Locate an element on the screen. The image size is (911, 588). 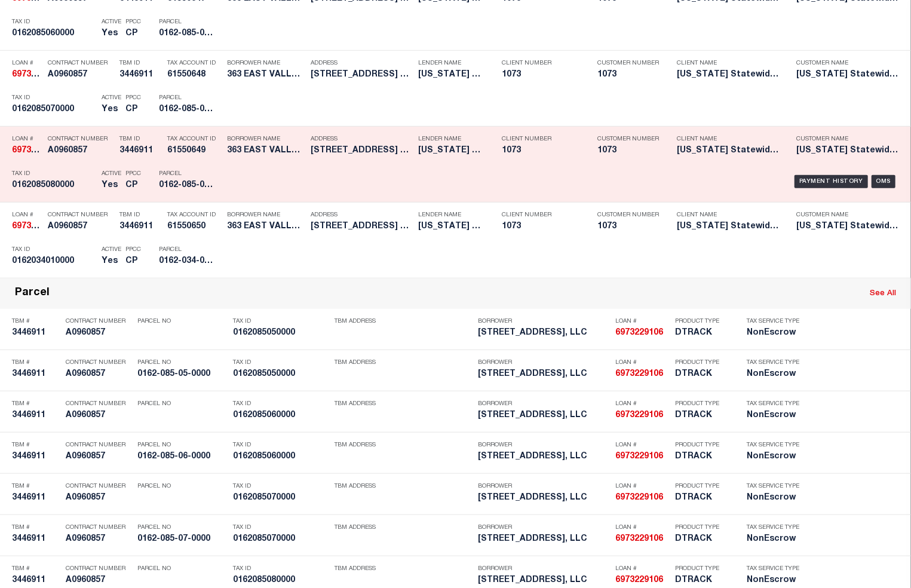
p: Active is located at coordinates (111, 22).